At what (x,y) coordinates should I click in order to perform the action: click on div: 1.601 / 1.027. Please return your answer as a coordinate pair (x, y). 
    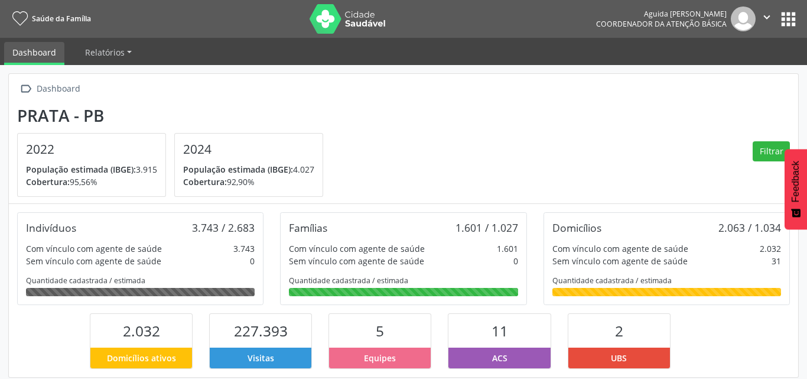
    Looking at the image, I should click on (487, 227).